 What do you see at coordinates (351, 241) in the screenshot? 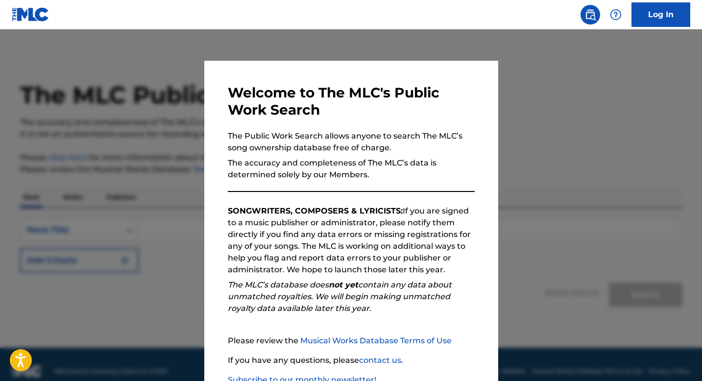
I see `p: If you are signed to a music publisher or administrator, please notify them directly if you find ...` at bounding box center [351, 241].